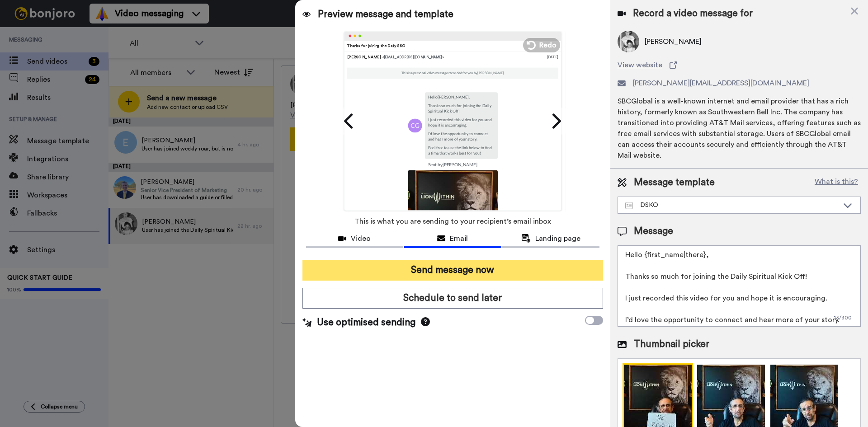  Describe the element at coordinates (361, 239) in the screenshot. I see `span: Video` at that location.